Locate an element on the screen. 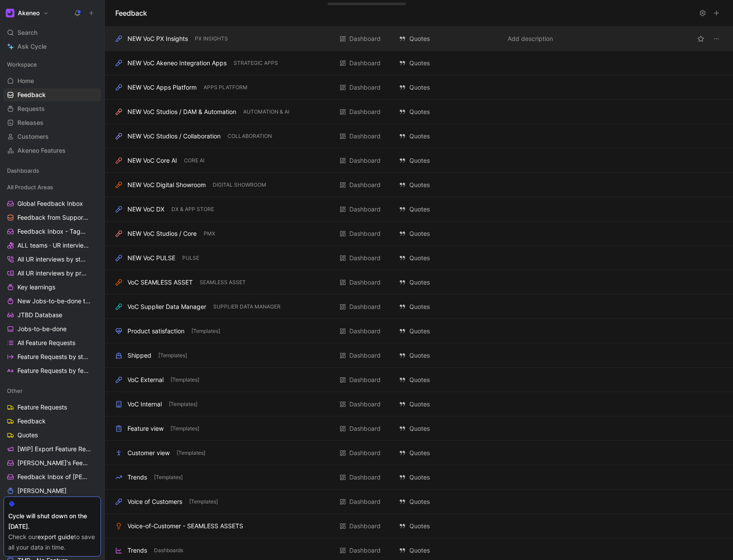  div: Other is located at coordinates (52, 391).